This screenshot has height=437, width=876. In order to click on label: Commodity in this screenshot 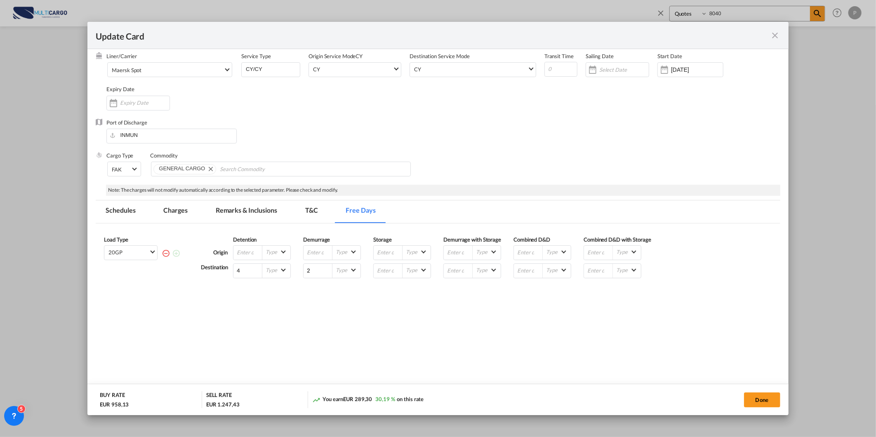, I will do `click(164, 156)`.